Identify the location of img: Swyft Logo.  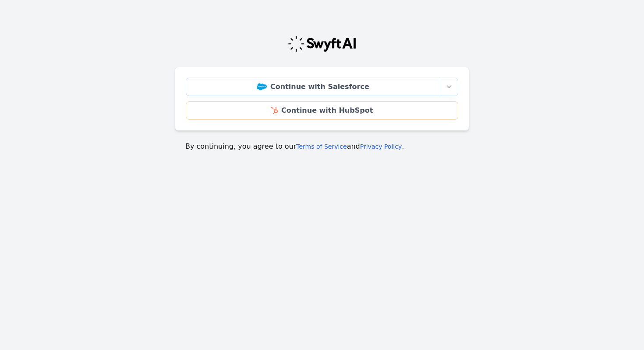
(322, 44).